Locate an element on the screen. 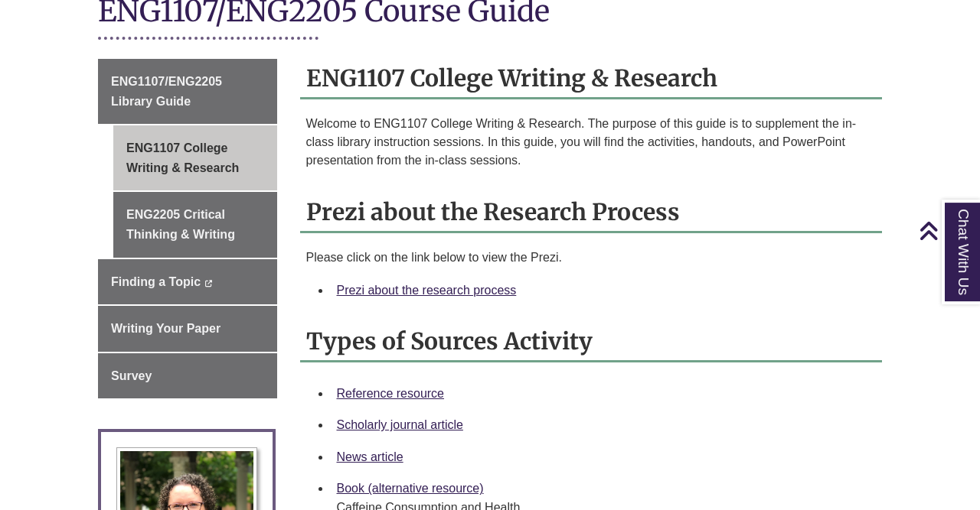 This screenshot has height=510, width=980. a: ENG1107 College Writing & Research is located at coordinates (196, 158).